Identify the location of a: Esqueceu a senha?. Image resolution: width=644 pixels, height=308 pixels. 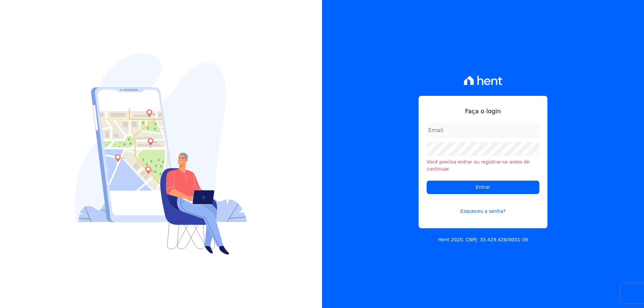
(483, 207).